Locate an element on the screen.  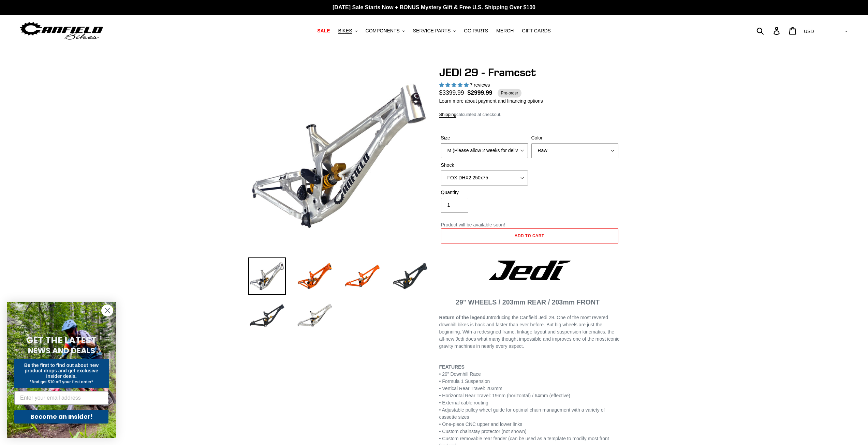
a: SALE is located at coordinates (323, 31).